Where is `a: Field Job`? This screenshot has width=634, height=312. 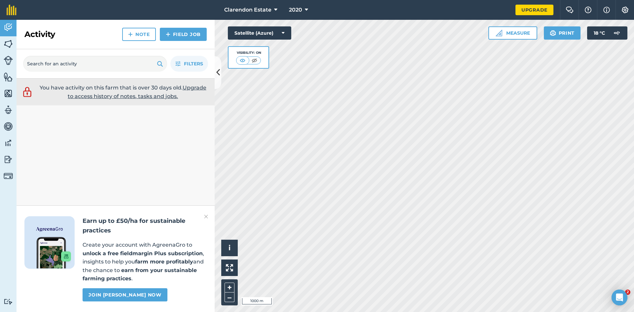
a: Field Job is located at coordinates (183, 34).